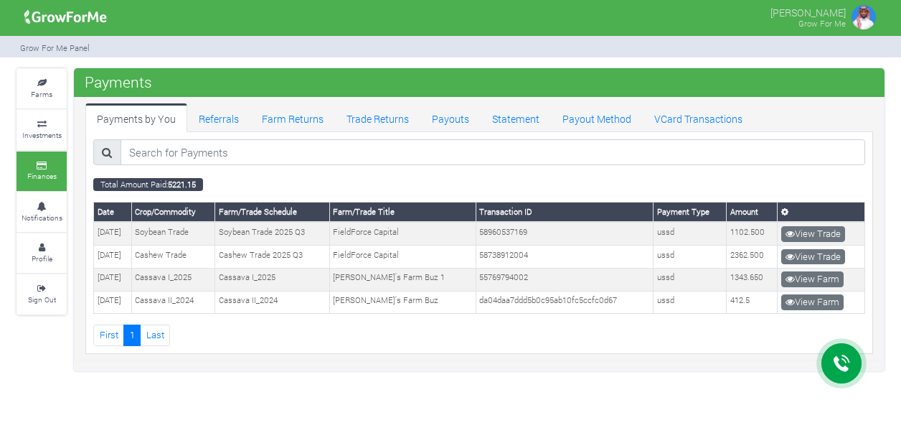 This screenshot has height=423, width=901. Describe the element at coordinates (136, 118) in the screenshot. I see `a: Payments by You` at that location.